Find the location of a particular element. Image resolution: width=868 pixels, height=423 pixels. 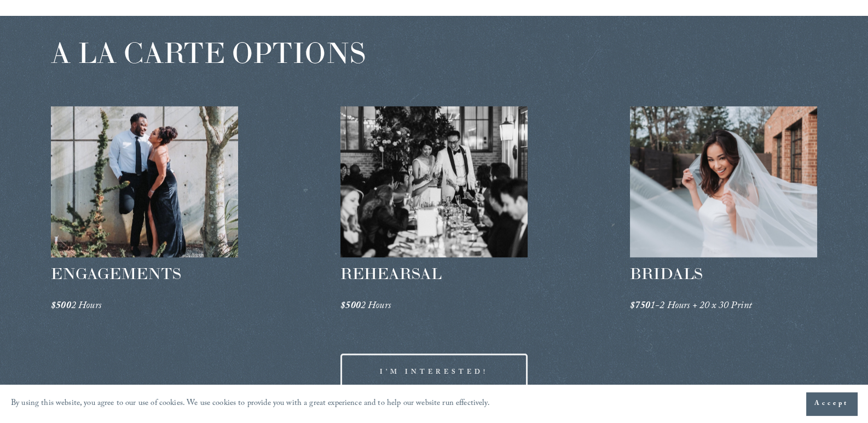

p: By using this website, you agree to our use of cookies. We use cookies to provide you with a grea... is located at coordinates (250, 404).